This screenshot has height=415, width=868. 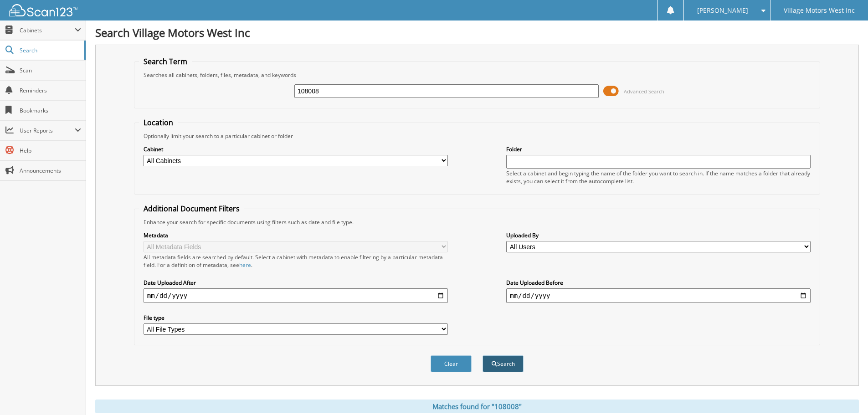 I want to click on label: Folder, so click(x=658, y=149).